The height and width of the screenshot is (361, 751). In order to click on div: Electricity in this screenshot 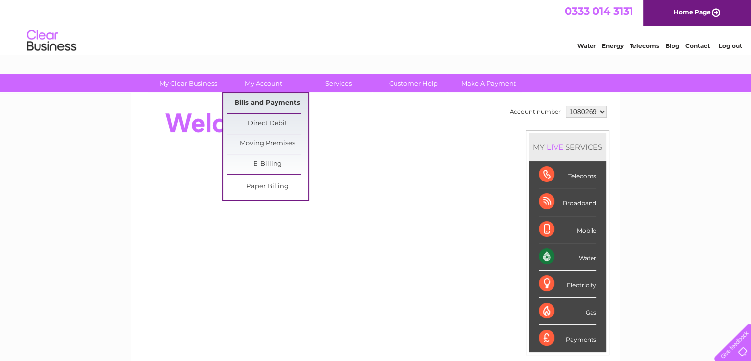, I will do `click(567, 283)`.